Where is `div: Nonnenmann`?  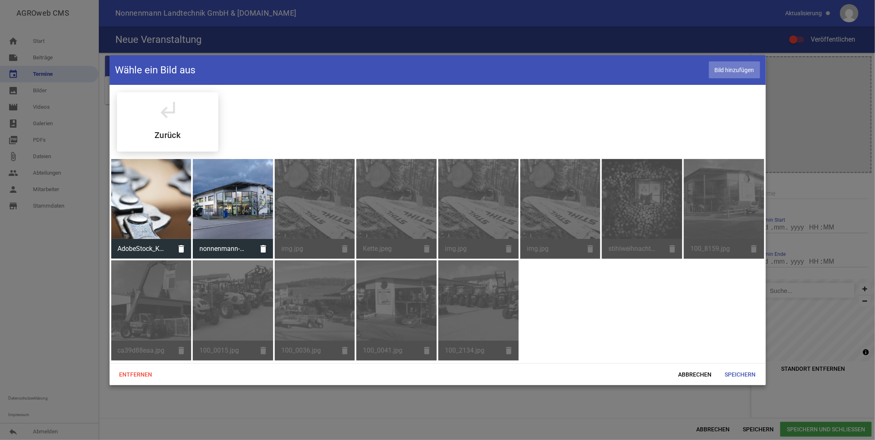
div: Nonnenmann is located at coordinates (168, 122).